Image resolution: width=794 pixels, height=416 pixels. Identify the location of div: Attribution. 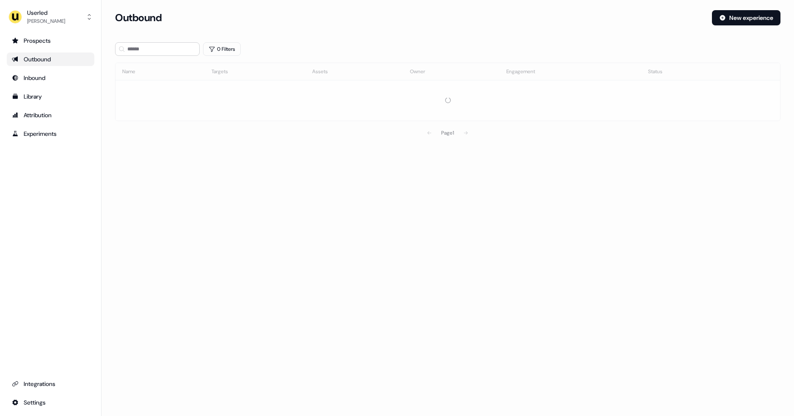
(50, 115).